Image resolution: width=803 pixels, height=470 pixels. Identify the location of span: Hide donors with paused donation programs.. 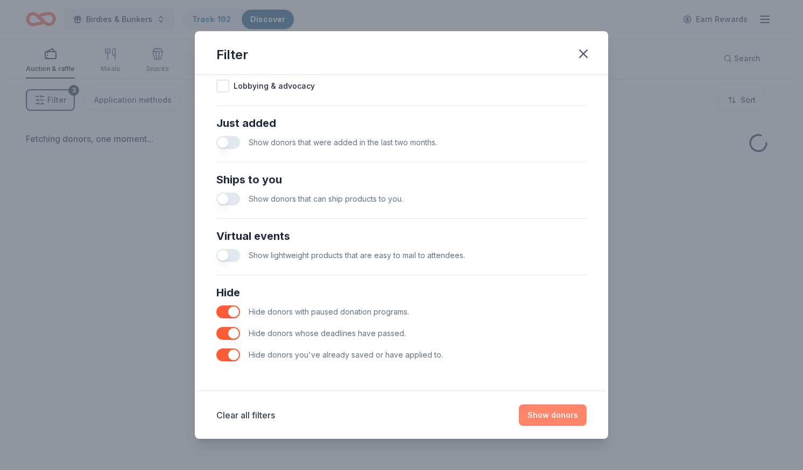
(329, 312).